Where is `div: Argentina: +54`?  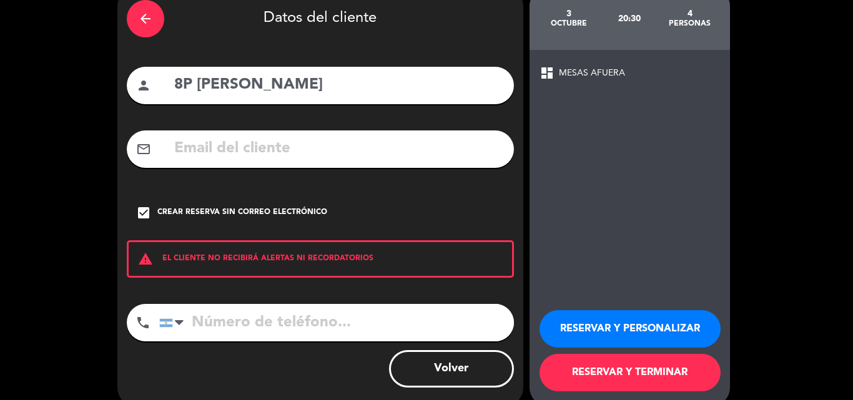
div: Argentina: +54 is located at coordinates (174, 323).